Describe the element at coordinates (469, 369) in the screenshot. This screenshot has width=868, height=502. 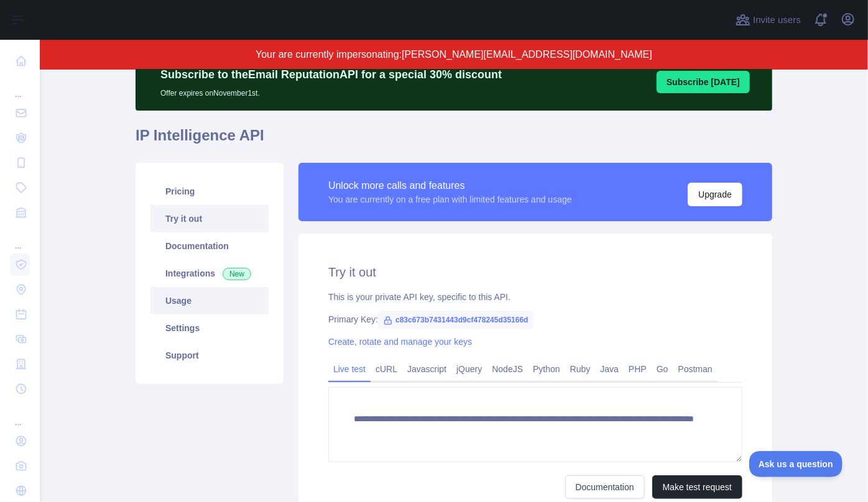
I see `a: jQuery` at that location.